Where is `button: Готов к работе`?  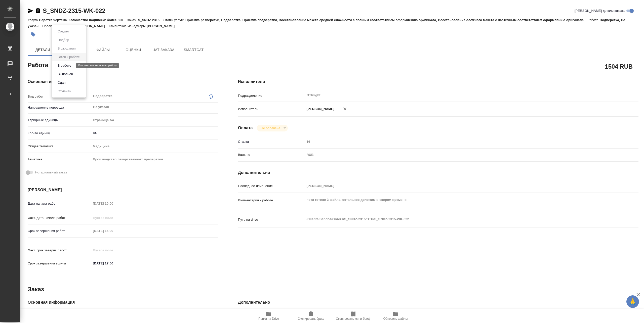 button: Готов к работе is located at coordinates (69, 57).